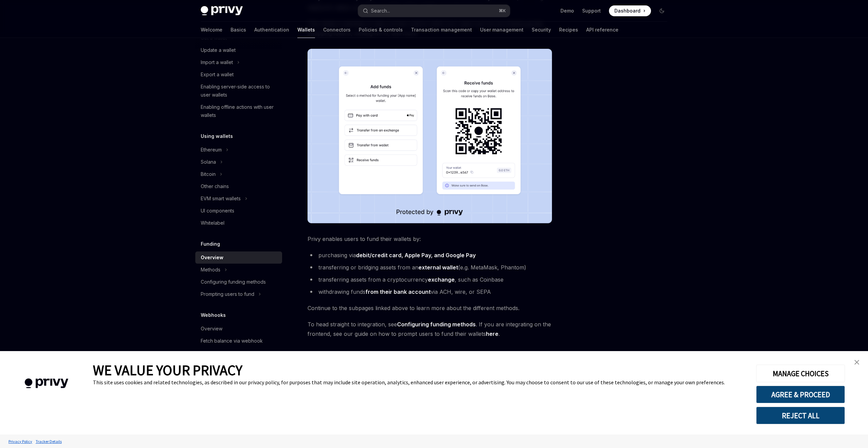  Describe the element at coordinates (235, 353) in the screenshot. I see `div: Fetch transaction via webhook` at that location.